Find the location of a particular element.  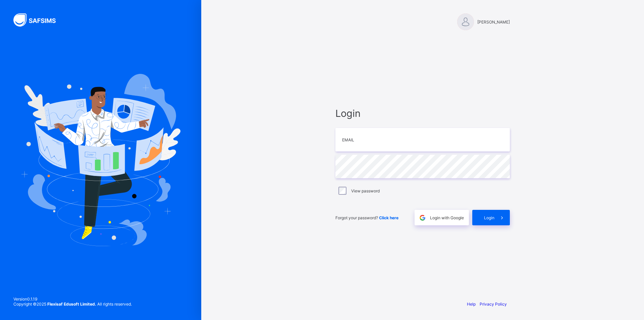

a: Help is located at coordinates (472, 304).